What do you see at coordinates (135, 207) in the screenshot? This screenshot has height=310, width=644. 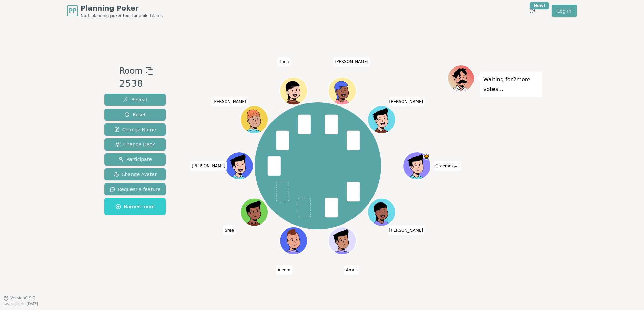 I see `span: Named room` at bounding box center [135, 207].